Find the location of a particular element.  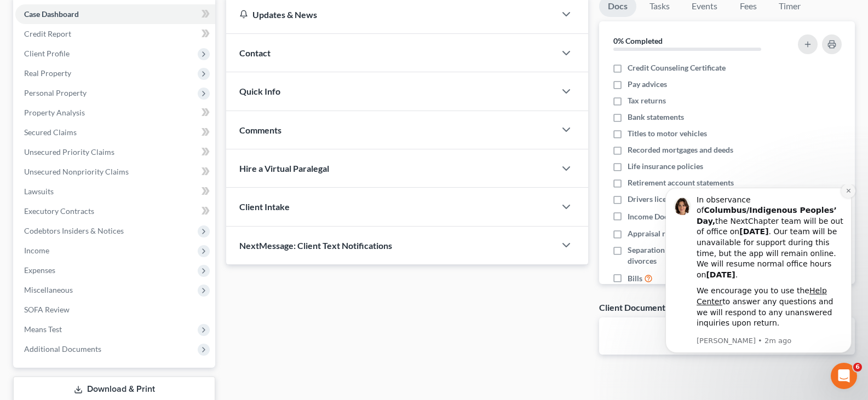

span: Lawsuits is located at coordinates (39, 190).